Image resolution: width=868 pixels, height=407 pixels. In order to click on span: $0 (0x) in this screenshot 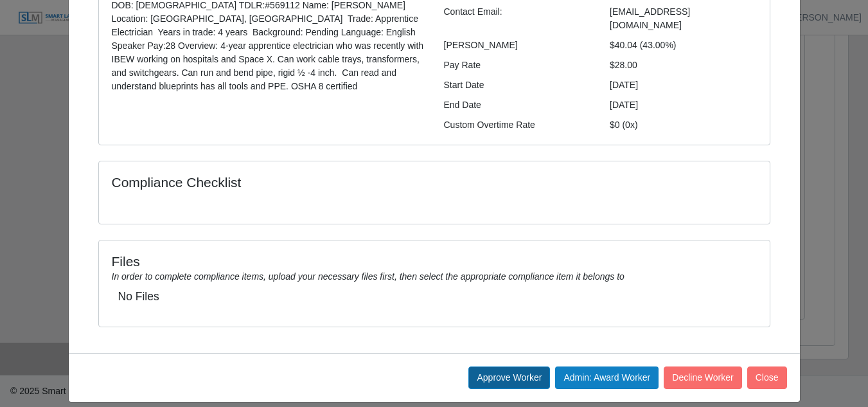, I will do `click(624, 125)`.